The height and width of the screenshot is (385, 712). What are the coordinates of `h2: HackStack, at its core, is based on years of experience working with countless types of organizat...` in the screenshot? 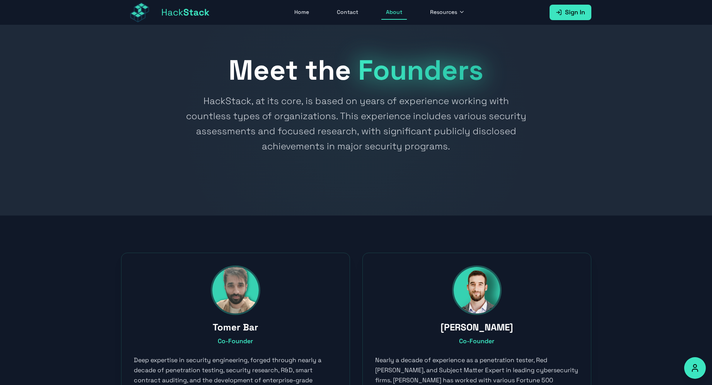 It's located at (356, 123).